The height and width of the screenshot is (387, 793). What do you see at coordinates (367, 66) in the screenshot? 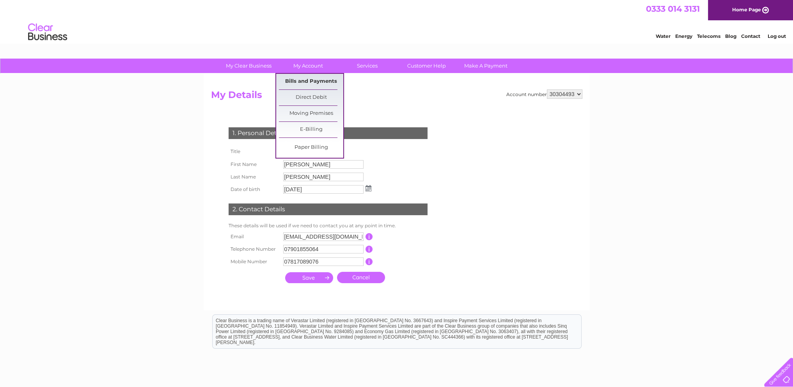
I see `a: Services` at bounding box center [367, 66].